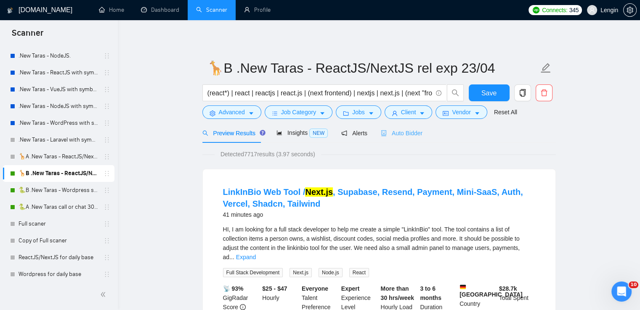 This screenshot has width=640, height=310. What do you see at coordinates (544, 93) in the screenshot?
I see `span: delete` at bounding box center [544, 93].